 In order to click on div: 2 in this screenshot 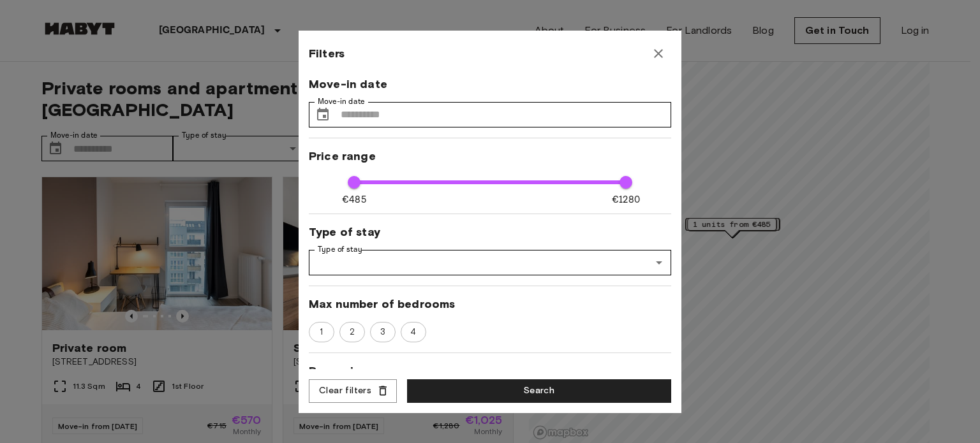, I will do `click(352, 333)`.